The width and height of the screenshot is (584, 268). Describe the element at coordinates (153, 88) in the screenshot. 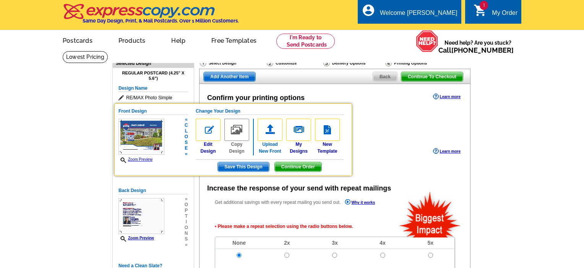

I see `h5: Design Name` at that location.